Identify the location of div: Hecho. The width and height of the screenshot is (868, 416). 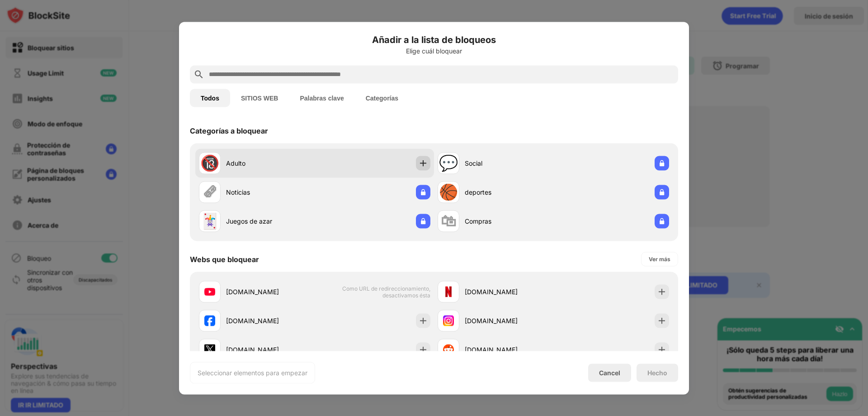
(657, 373).